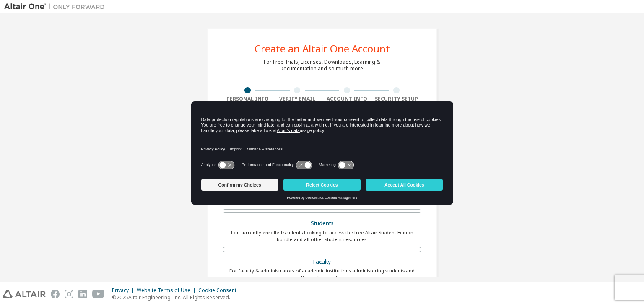 The image size is (644, 306). I want to click on div: Students, so click(322, 223).